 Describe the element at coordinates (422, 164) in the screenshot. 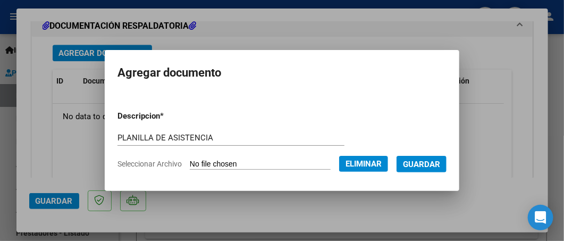

I see `span: Guardar` at that location.